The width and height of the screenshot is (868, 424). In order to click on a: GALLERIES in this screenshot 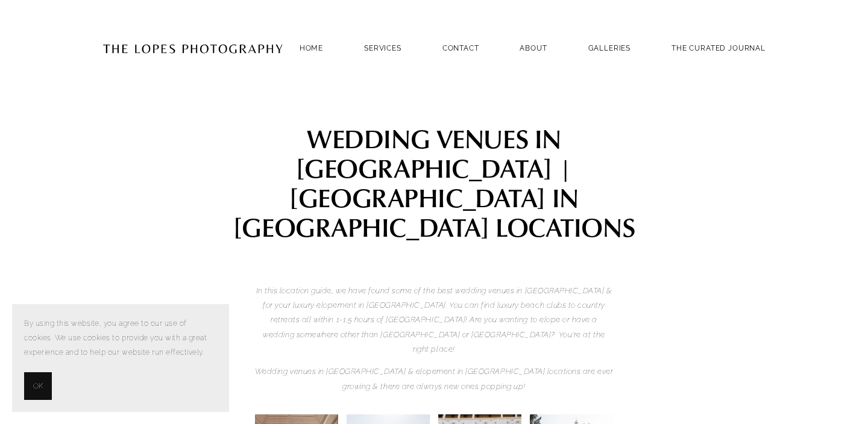, I will do `click(609, 47)`.